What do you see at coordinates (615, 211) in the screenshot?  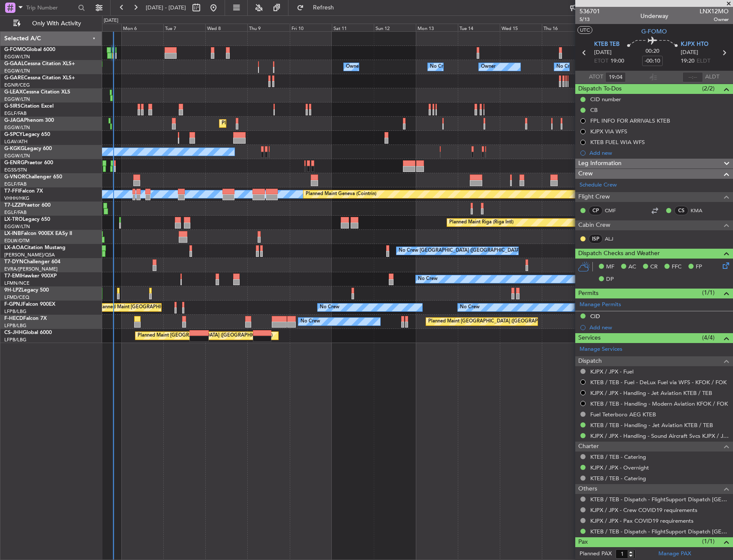 I see `a: CMF` at bounding box center [615, 211].